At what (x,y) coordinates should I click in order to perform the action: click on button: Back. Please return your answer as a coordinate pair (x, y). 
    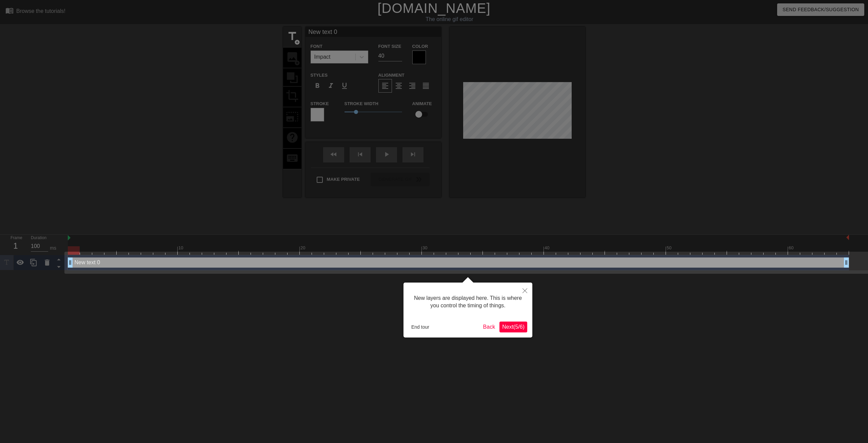
    Looking at the image, I should click on (489, 327).